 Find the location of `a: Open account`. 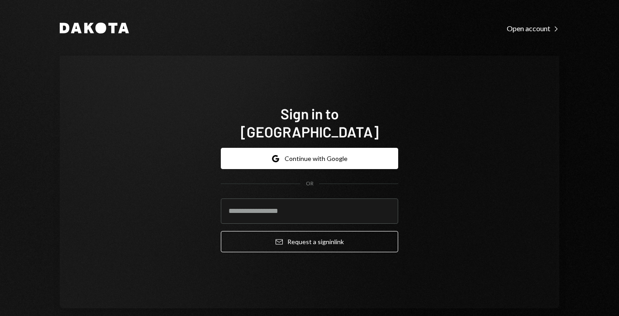

a: Open account is located at coordinates (533, 28).